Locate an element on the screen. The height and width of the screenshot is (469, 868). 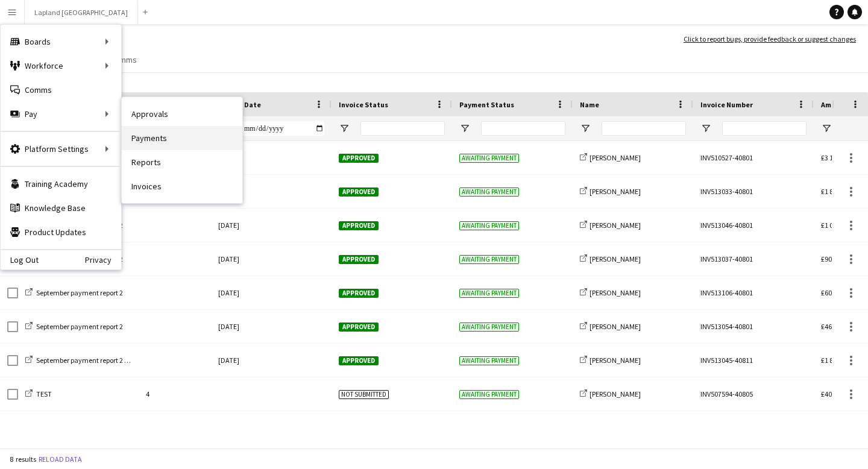
span: £460.00 is located at coordinates (833, 326).